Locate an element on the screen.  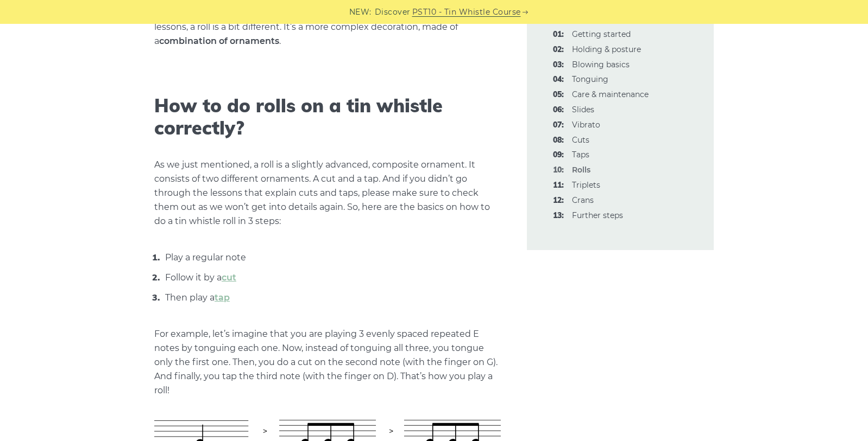
a: 07:Vibrato is located at coordinates (586, 125).